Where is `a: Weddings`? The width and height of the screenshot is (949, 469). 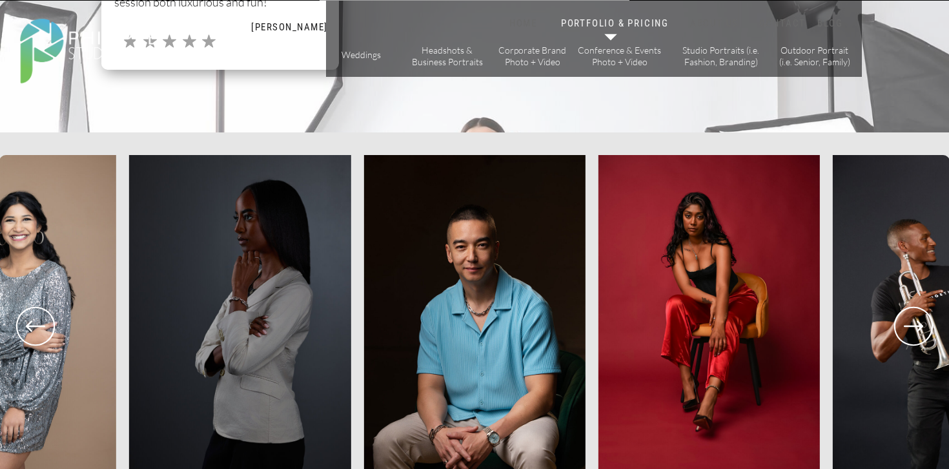 a: Weddings is located at coordinates (361, 56).